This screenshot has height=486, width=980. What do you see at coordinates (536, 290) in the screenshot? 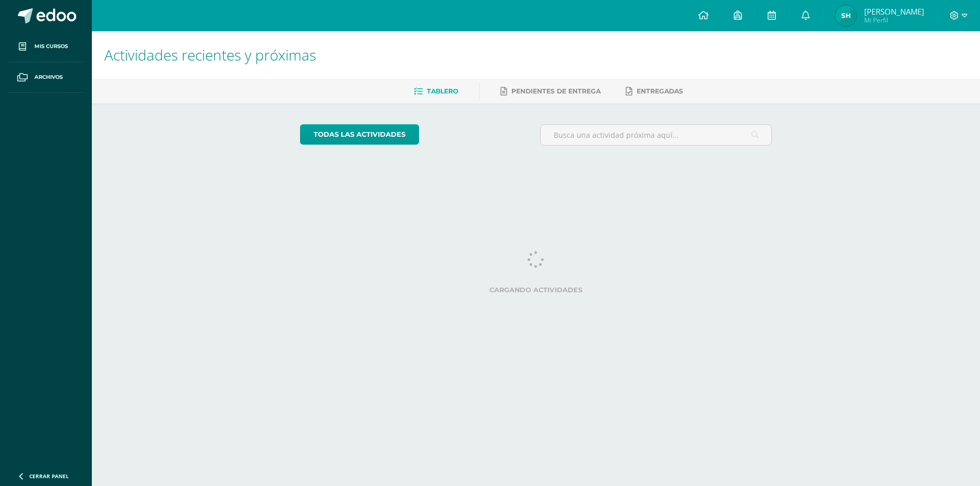
I see `label: Cargando actividades` at bounding box center [536, 290].